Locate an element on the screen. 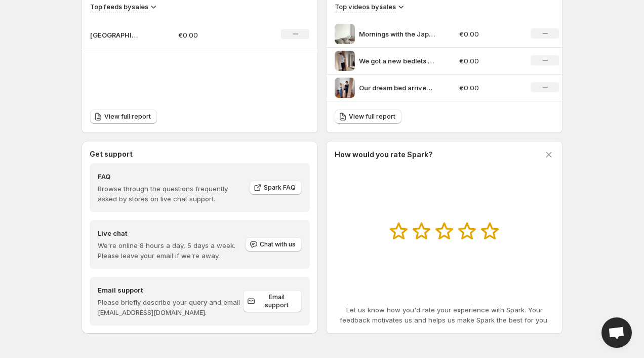  img: Our dream bed arrived Japanese style I love messy beds what about you karup_design thatcooliving is located at coordinates (345, 88).